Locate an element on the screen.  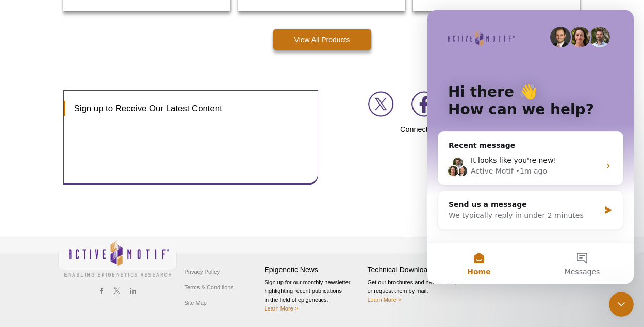
p: Sign up for our monthly newsletter highlighting recent publications in the field of epigenetics. is located at coordinates (314, 296).